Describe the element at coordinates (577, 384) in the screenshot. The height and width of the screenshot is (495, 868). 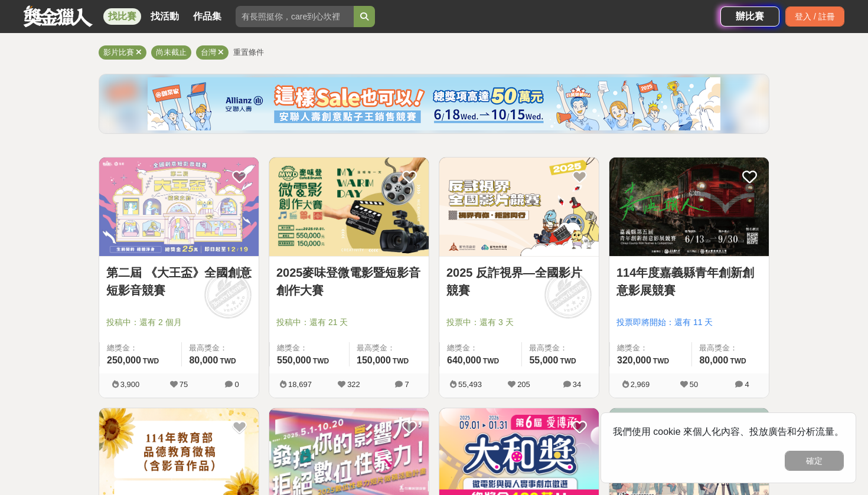
I see `span: 34` at that location.